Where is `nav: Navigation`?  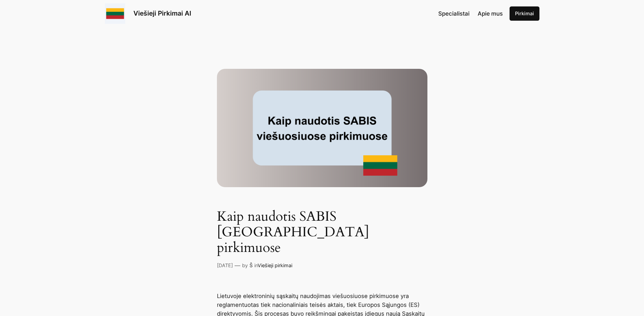
nav: Navigation is located at coordinates (470, 14).